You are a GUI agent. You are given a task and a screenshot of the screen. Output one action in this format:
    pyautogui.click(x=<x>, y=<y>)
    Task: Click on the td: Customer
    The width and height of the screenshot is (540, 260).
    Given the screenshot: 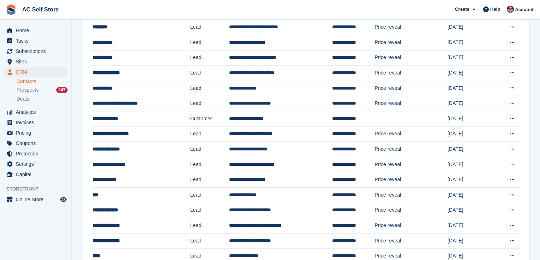 What is the action you would take?
    pyautogui.click(x=210, y=119)
    